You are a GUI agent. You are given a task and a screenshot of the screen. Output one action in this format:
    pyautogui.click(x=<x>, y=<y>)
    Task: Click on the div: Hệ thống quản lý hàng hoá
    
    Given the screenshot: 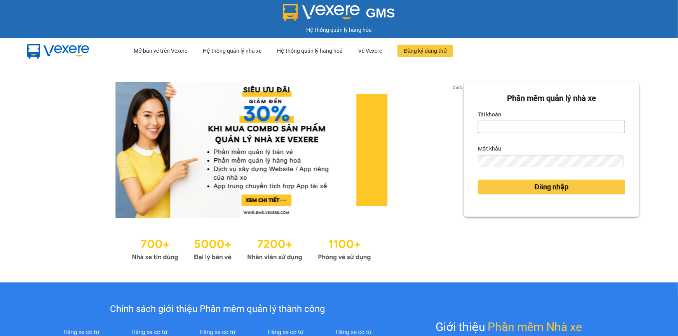 What is the action you would take?
    pyautogui.click(x=310, y=51)
    